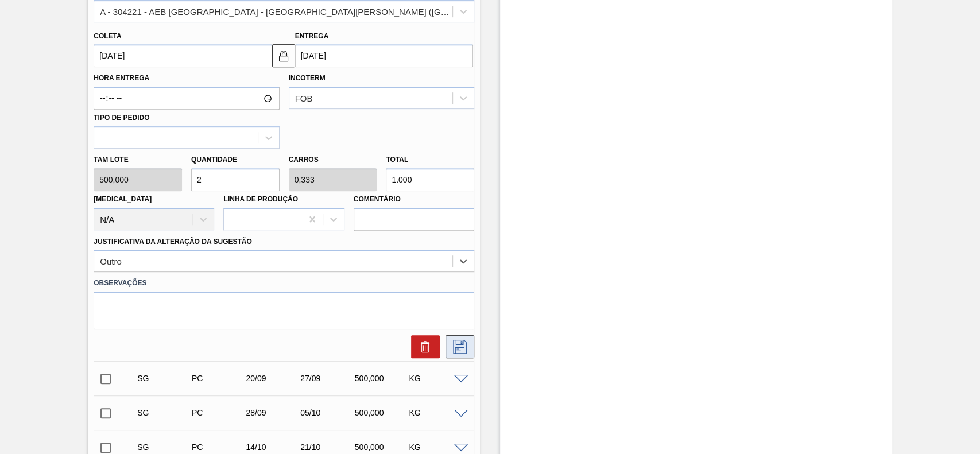  Describe the element at coordinates (327, 379) in the screenshot. I see `div: 27/09/2025` at that location.